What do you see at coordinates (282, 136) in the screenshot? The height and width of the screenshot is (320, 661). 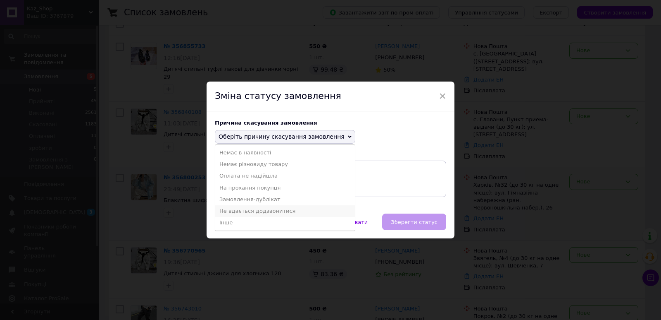 I see `span: Оберіть причину скасування замовлення` at bounding box center [282, 136].